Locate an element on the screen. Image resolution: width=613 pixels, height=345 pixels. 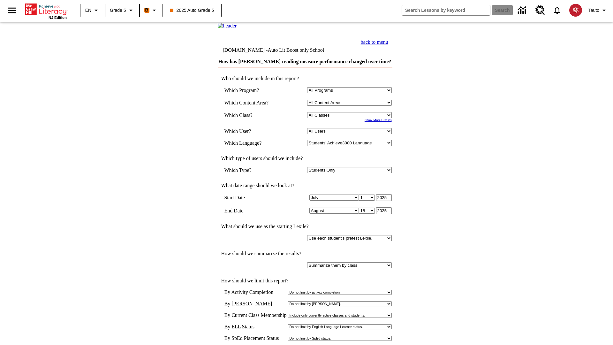
td: What date range should we look at? is located at coordinates (305, 186).